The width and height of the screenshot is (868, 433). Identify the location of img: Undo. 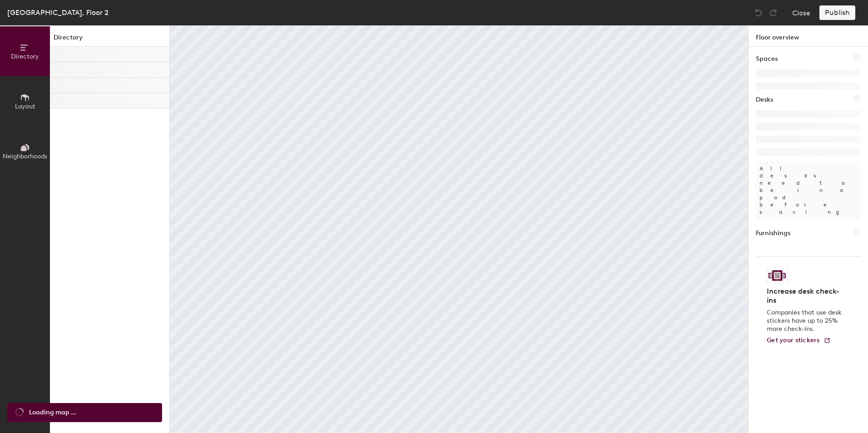
(759, 13).